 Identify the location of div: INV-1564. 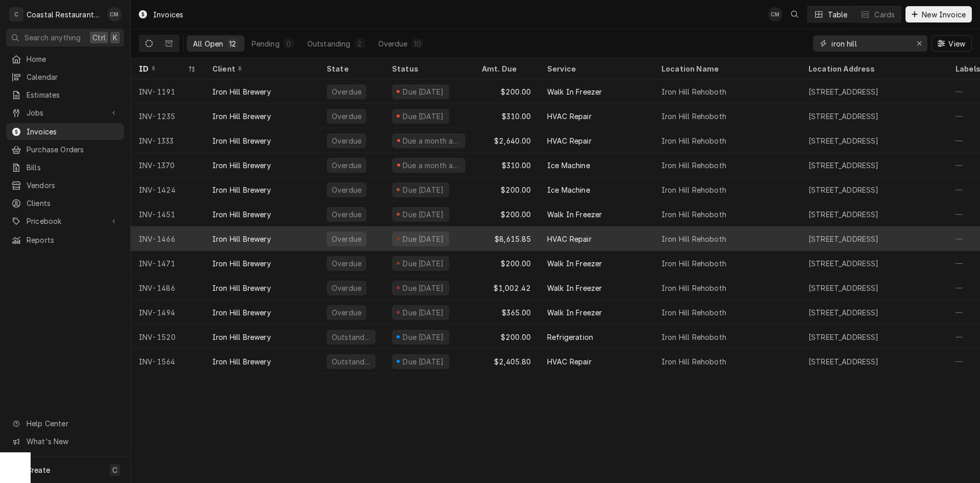
(168, 361).